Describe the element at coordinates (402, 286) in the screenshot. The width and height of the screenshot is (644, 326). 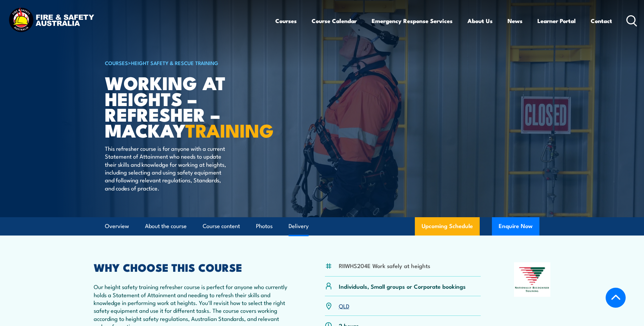
I see `p: Individuals, Small groups or Corporate bookings` at that location.